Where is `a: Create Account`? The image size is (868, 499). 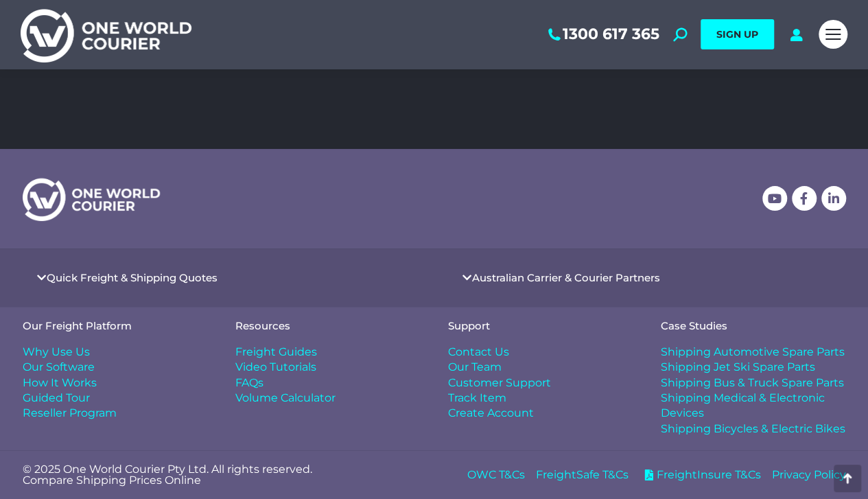
a: Create Account is located at coordinates (541, 413).